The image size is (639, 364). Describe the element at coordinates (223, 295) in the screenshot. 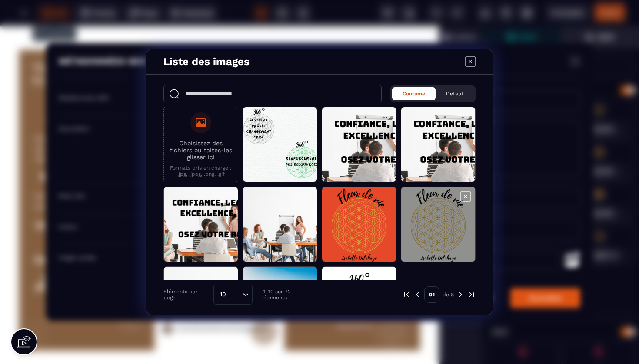

I see `span: 10` at that location.